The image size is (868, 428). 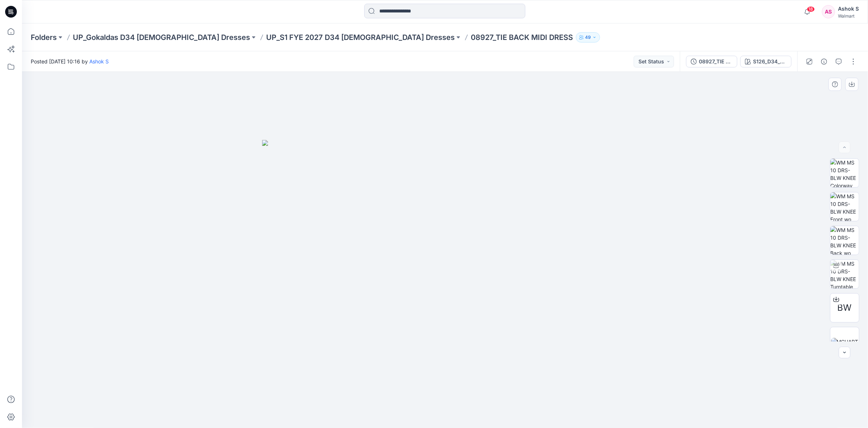 What do you see at coordinates (845, 240) in the screenshot?
I see `img: WM MS 10 DRS-BLW KNEE Back wo Avatar` at bounding box center [845, 240].